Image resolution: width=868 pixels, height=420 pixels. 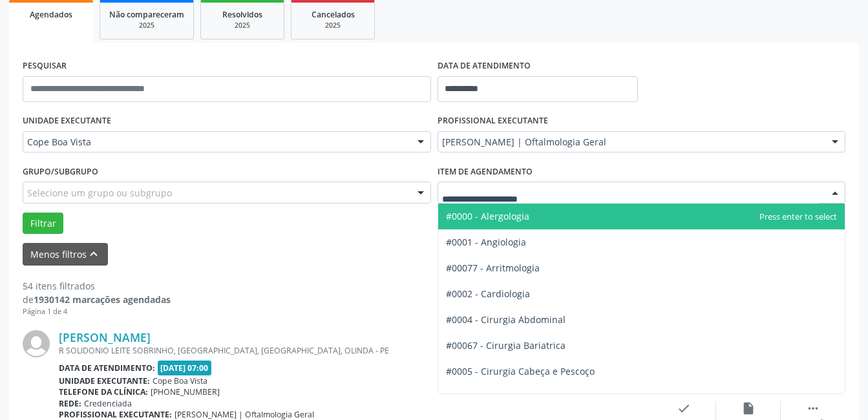 I want to click on label: Grupo/Subgrupo, so click(x=60, y=171).